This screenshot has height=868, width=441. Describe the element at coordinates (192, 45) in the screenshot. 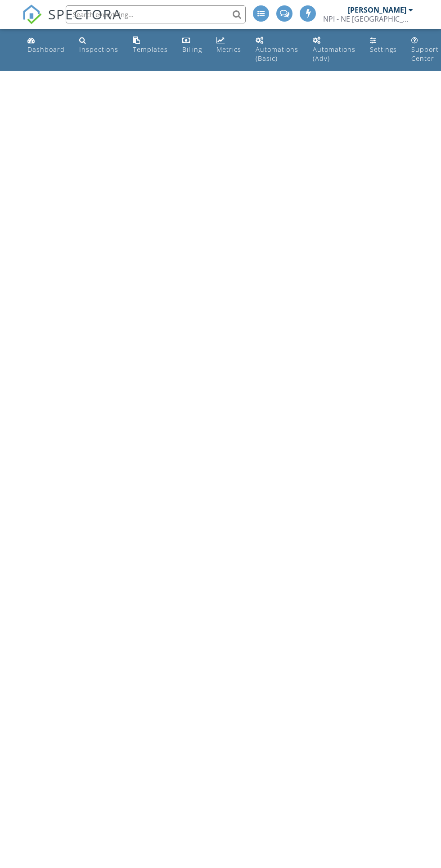

I see `a: Billing` at that location.